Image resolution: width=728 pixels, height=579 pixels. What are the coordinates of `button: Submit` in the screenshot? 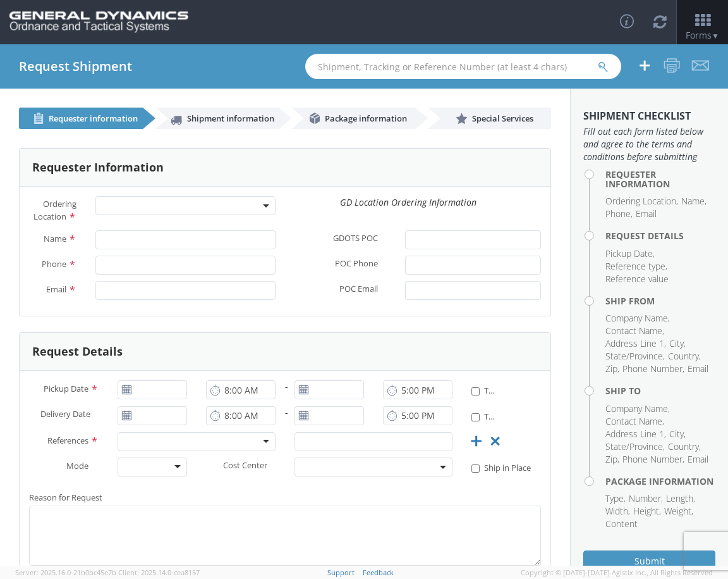 It's located at (649, 561).